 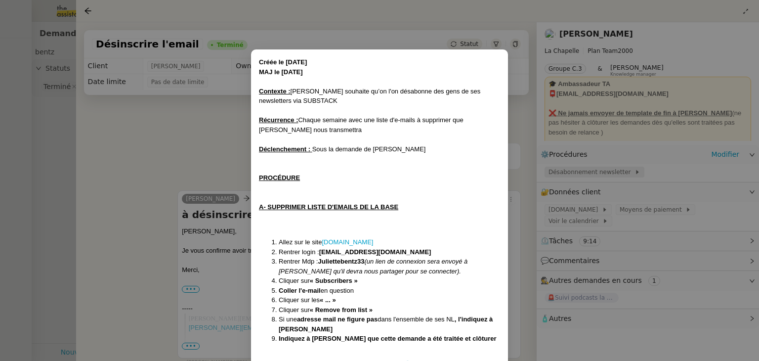 What do you see at coordinates (329, 207) in the screenshot?
I see `u: A- SUPPRIMER LISTE D'EMAILS DE LA BASE` at bounding box center [329, 207].